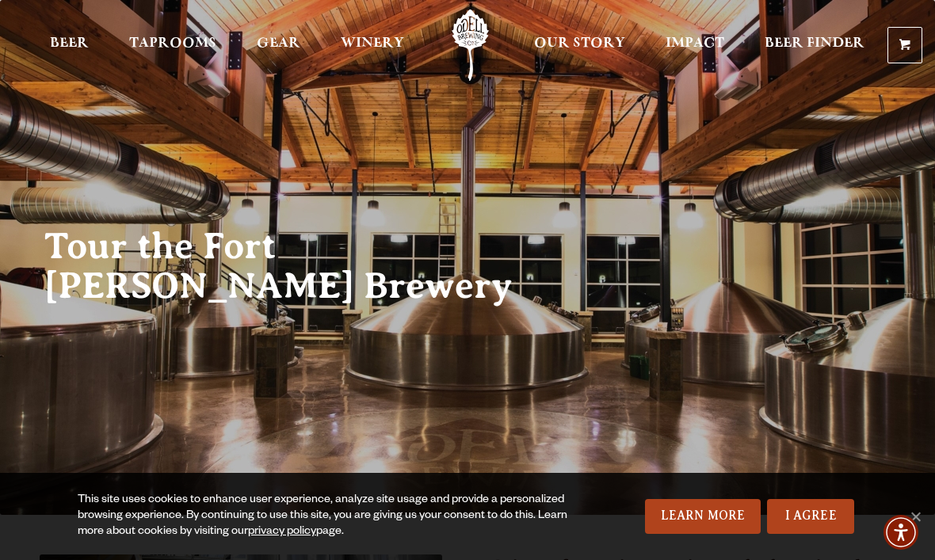 The image size is (935, 560). What do you see at coordinates (702, 516) in the screenshot?
I see `a: Learn More` at bounding box center [702, 516].